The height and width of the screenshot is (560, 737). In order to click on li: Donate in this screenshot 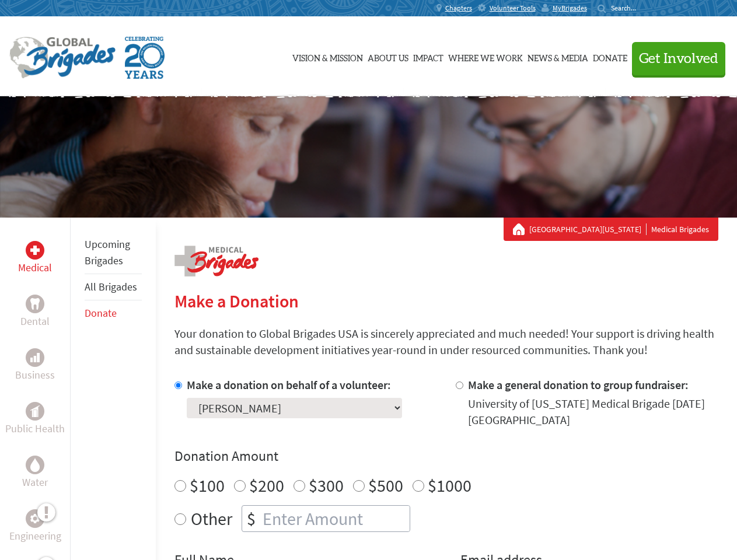, I will do `click(113, 313)`.